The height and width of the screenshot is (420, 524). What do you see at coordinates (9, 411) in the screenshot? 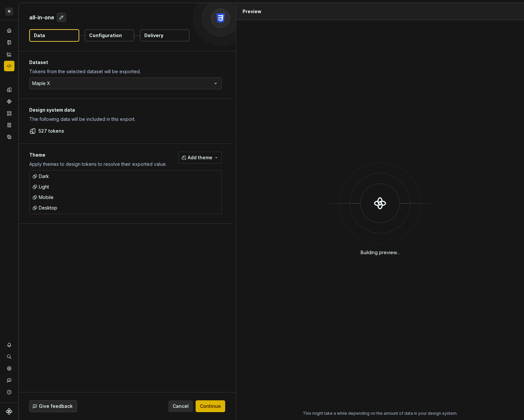
I see `a: Supernova Logo` at bounding box center [9, 411].